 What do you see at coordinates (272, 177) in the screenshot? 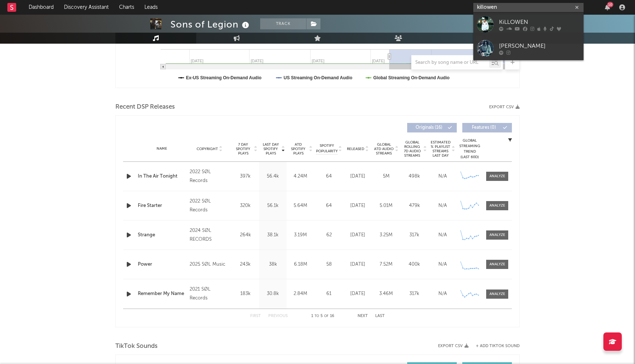
I see `div: 56.4k` at bounding box center [272, 177].